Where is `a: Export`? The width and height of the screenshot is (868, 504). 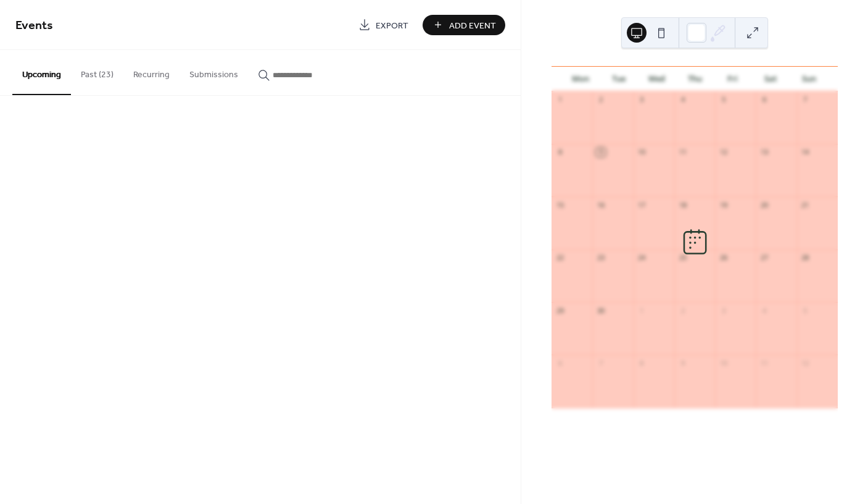
a: Export is located at coordinates (383, 24).